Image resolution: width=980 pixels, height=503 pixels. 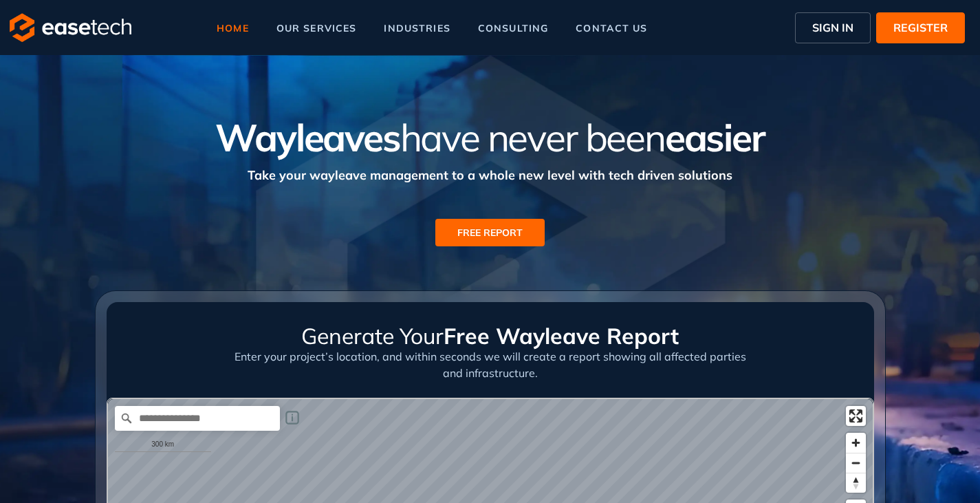 I want to click on button: REGISTER, so click(x=921, y=28).